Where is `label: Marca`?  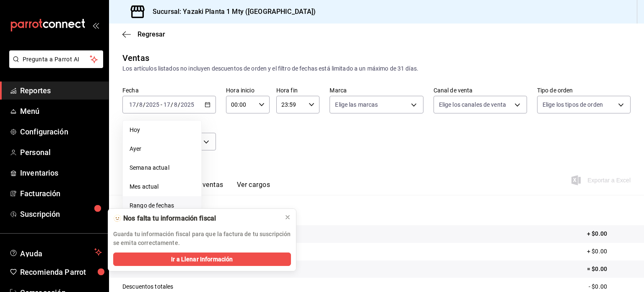 label: Marca is located at coordinates (376, 90).